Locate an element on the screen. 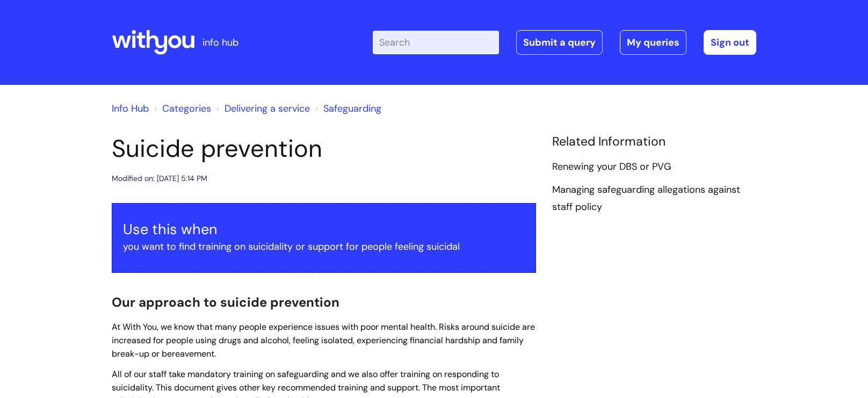 The height and width of the screenshot is (398, 868). input: Search is located at coordinates (436, 42).